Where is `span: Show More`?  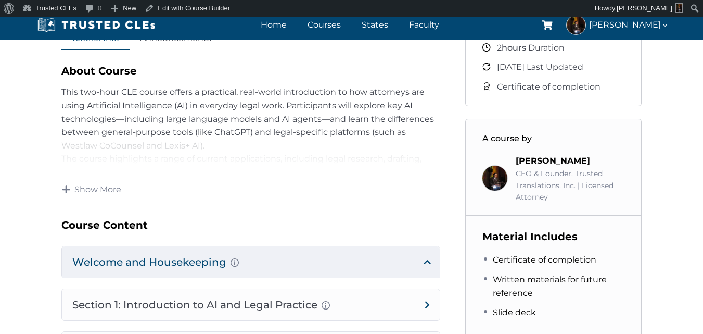 span: Show More is located at coordinates (98, 189).